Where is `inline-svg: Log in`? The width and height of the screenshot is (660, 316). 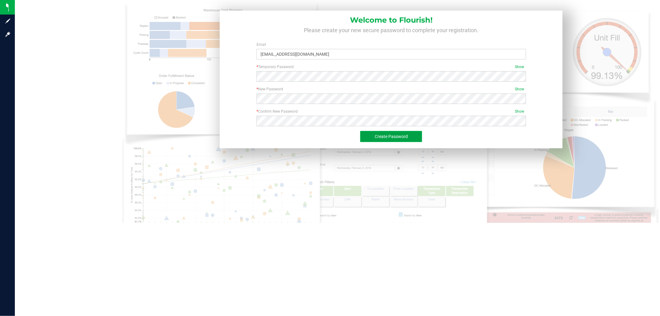 inline-svg: Log in is located at coordinates (8, 34).